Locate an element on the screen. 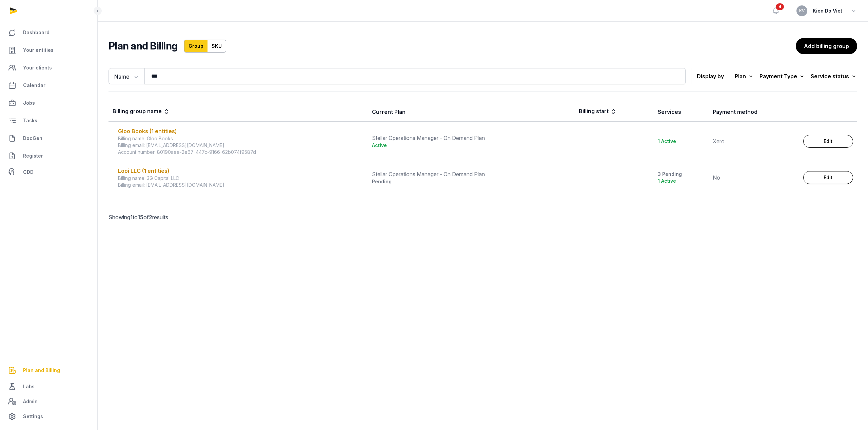 The height and width of the screenshot is (430, 868). span: KV is located at coordinates (802, 10).